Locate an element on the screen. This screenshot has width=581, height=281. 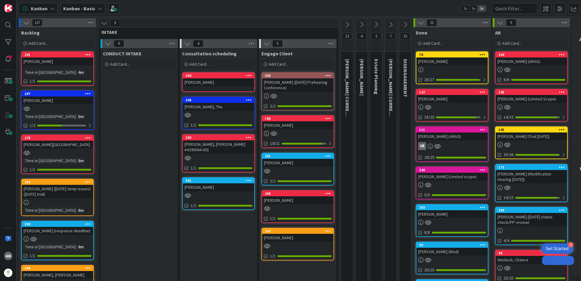
span: 5/5 is located at coordinates (427, 195).